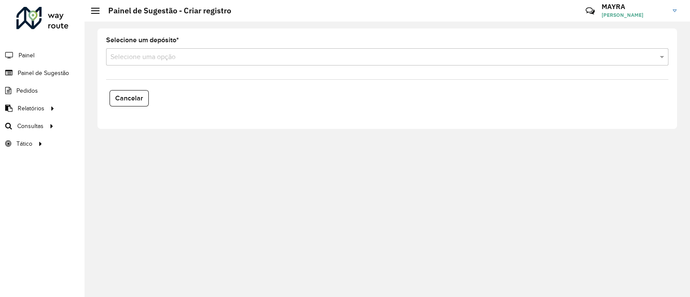 The image size is (690, 297). What do you see at coordinates (31, 108) in the screenshot?
I see `span: Relatórios` at bounding box center [31, 108].